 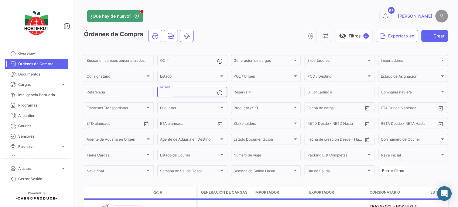 What do you see at coordinates (264, 140) in the screenshot?
I see `span: Estado Documentación` at bounding box center [264, 140].